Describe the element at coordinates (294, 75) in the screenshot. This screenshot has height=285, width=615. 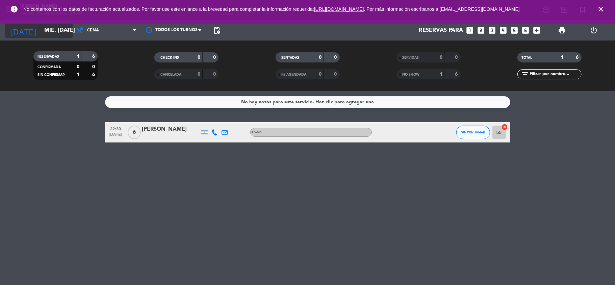
I see `span: RE AGENDADA` at that location.